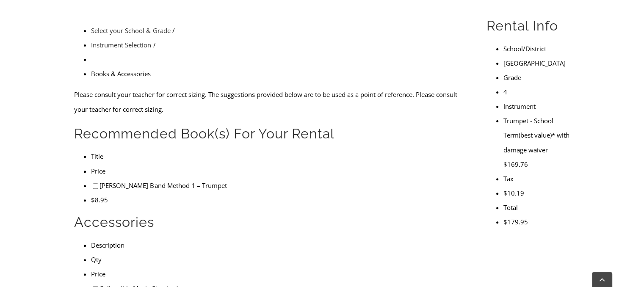  I want to click on h2: Rental Info, so click(528, 26).